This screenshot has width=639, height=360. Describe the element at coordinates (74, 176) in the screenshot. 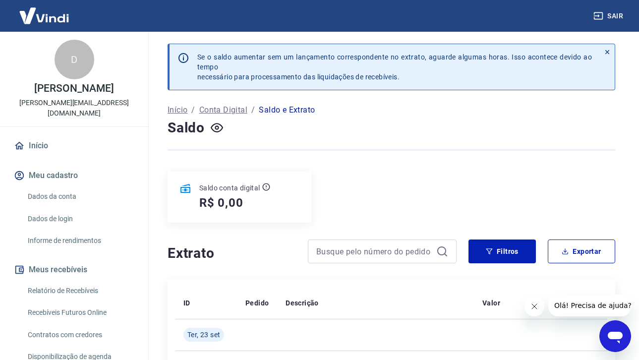

I see `button: Meu cadastro` at that location.